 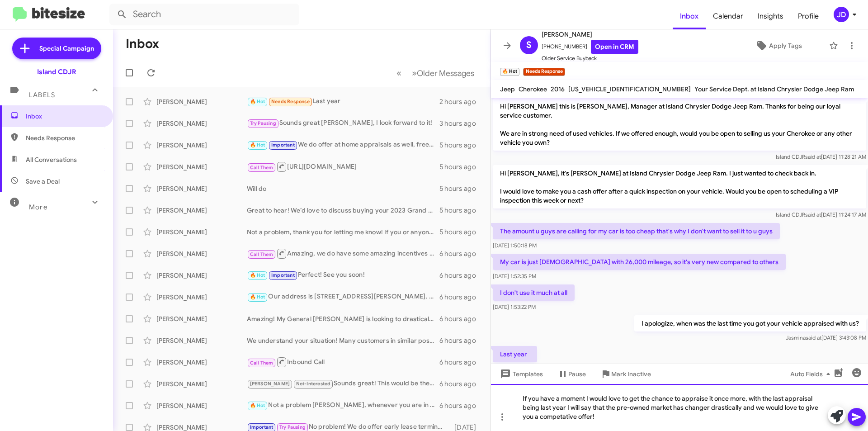 I want to click on span: Jeep, so click(x=508, y=89).